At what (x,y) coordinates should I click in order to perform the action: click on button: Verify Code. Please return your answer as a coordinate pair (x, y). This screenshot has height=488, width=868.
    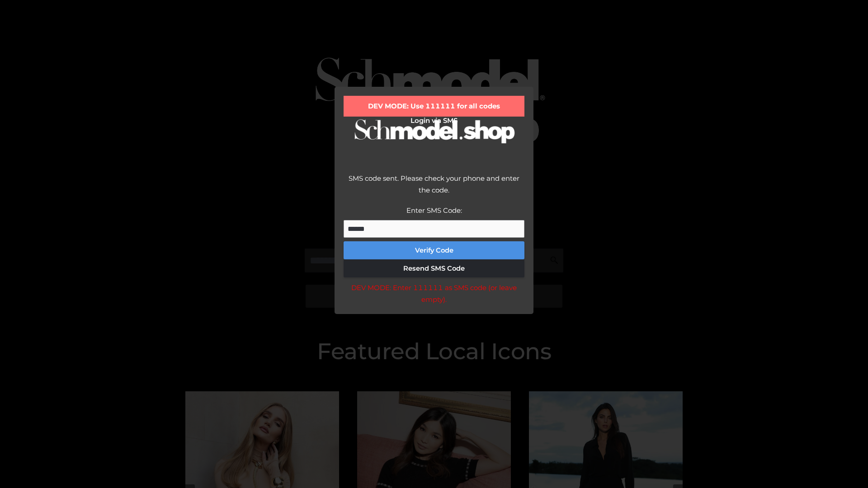
    Looking at the image, I should click on (434, 251).